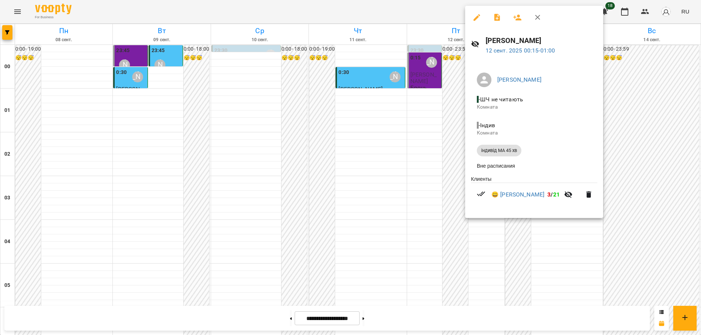 The image size is (701, 335). Describe the element at coordinates (549, 195) in the screenshot. I see `span: 3` at that location.